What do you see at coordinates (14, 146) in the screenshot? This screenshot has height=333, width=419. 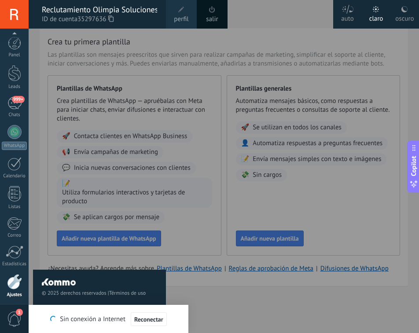 I see `div: WhatsApp` at bounding box center [14, 146].